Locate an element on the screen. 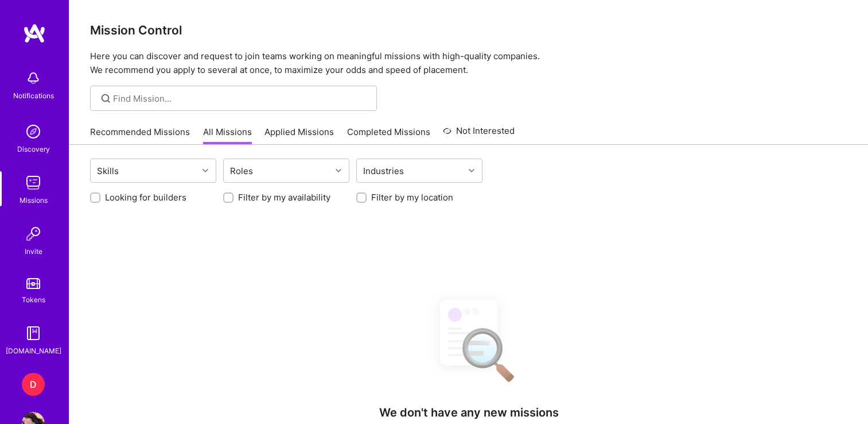 Image resolution: width=868 pixels, height=424 pixels. label: Filter by my location is located at coordinates (412, 197).